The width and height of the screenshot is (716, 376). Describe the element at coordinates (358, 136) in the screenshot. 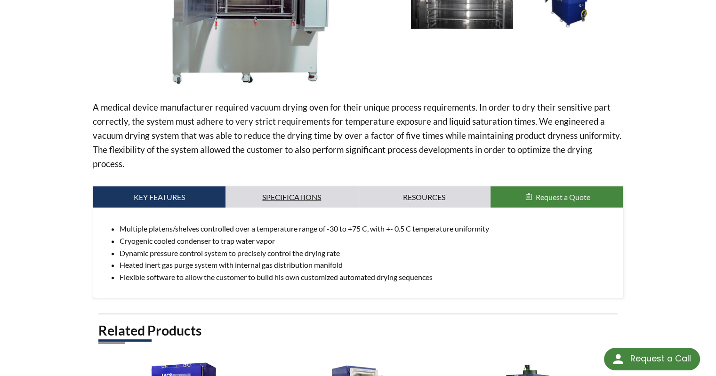

I see `p: A medical device manufacturer required vacuum drying oven for their unique process requirements. ...` at that location.